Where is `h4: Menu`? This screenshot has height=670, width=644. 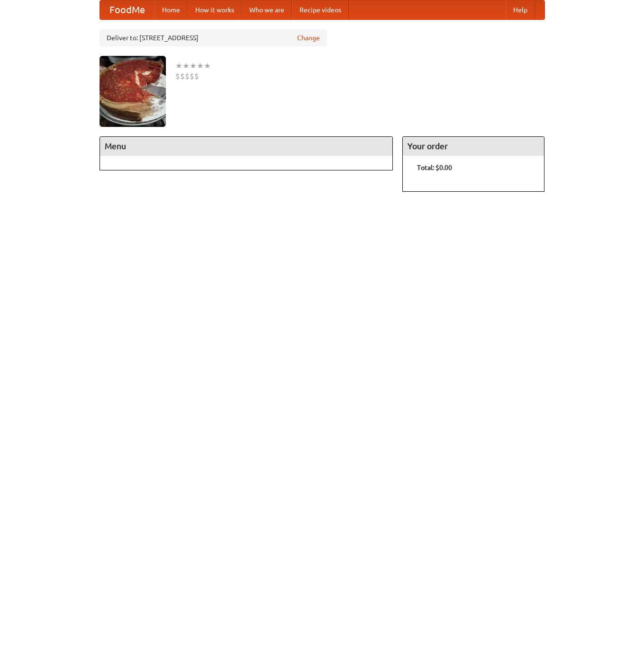 h4: Menu is located at coordinates (246, 146).